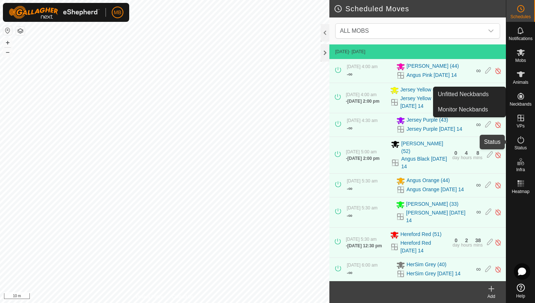 The image size is (535, 303). I want to click on a: Privacy Policy, so click(149, 297).